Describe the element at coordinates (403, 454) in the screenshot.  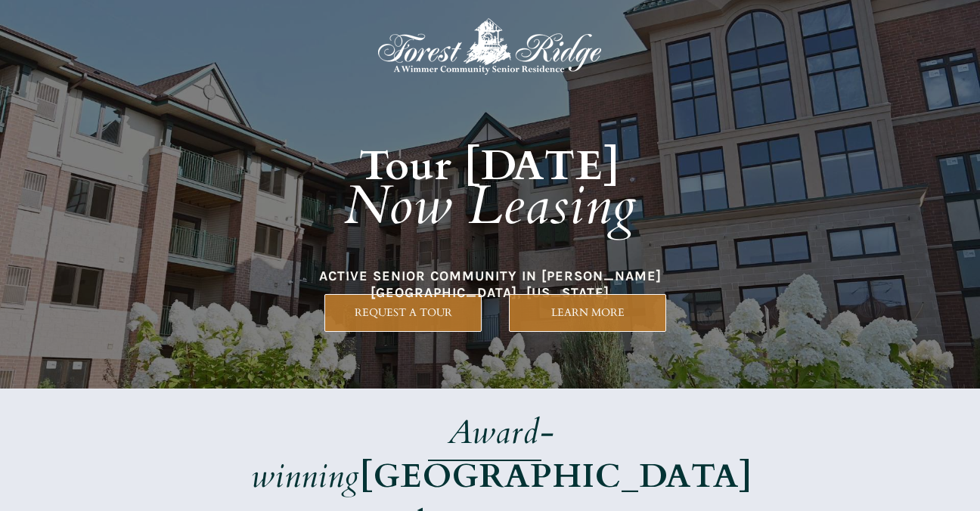
I see `em: Award-winning` at that location.